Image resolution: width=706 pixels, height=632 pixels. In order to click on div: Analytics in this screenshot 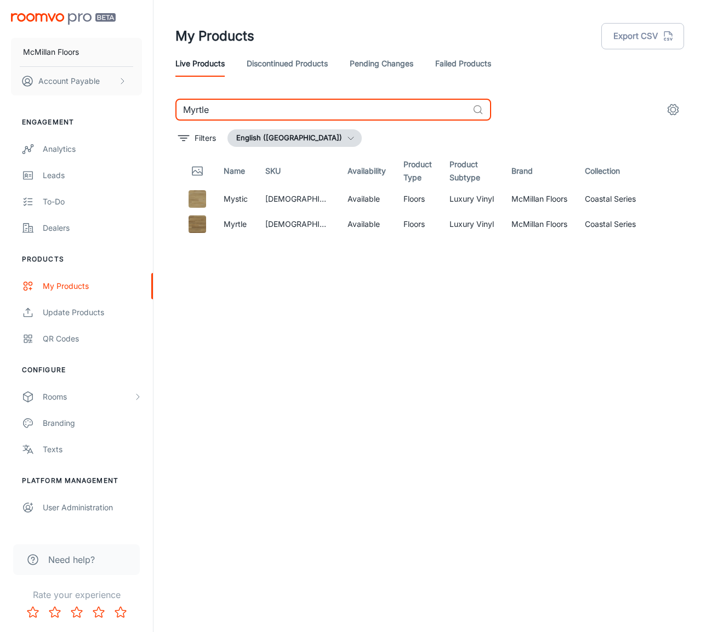, I will do `click(92, 149)`.